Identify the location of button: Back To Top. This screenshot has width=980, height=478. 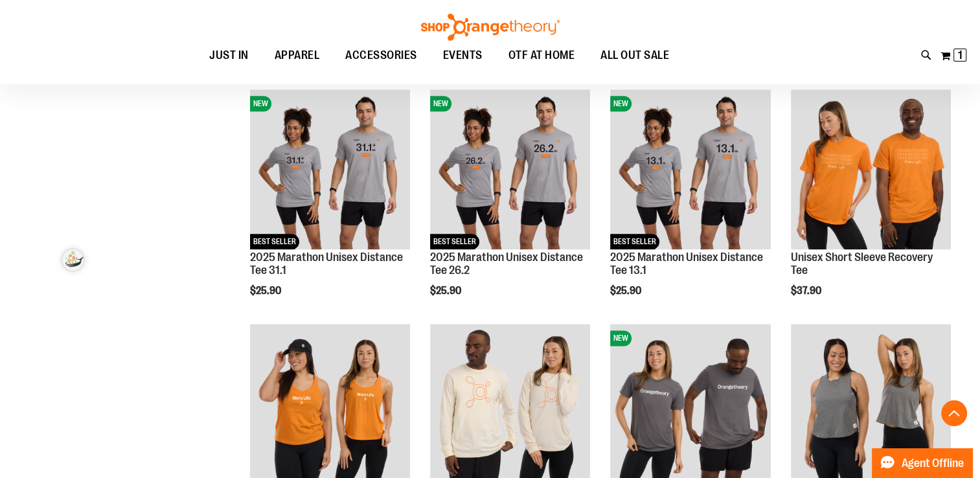
(954, 413).